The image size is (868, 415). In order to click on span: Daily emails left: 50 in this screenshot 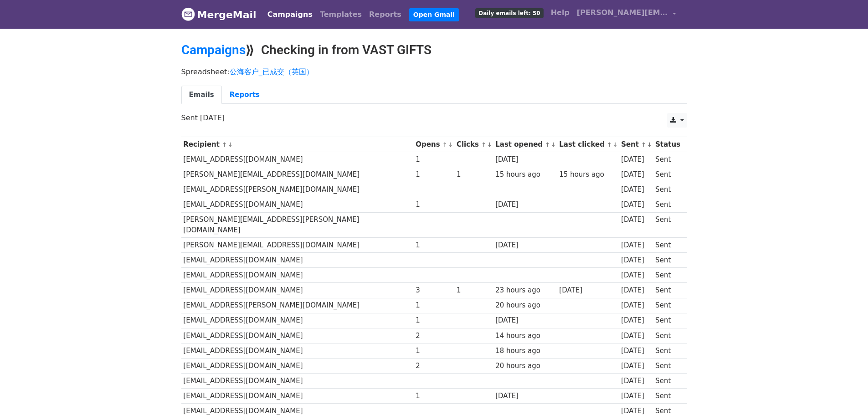, I will do `click(508, 14)`.